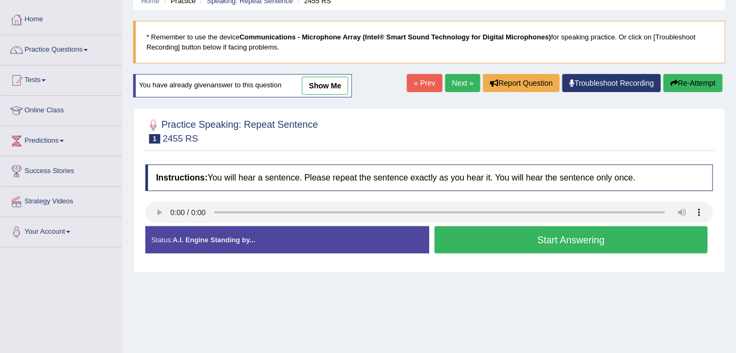 The height and width of the screenshot is (353, 736). What do you see at coordinates (425, 83) in the screenshot?
I see `a: « Prev` at bounding box center [425, 83].